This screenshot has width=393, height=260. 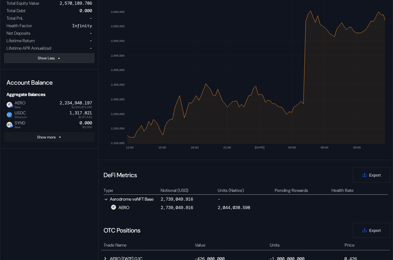 I want to click on img: synd.png, so click(x=9, y=125).